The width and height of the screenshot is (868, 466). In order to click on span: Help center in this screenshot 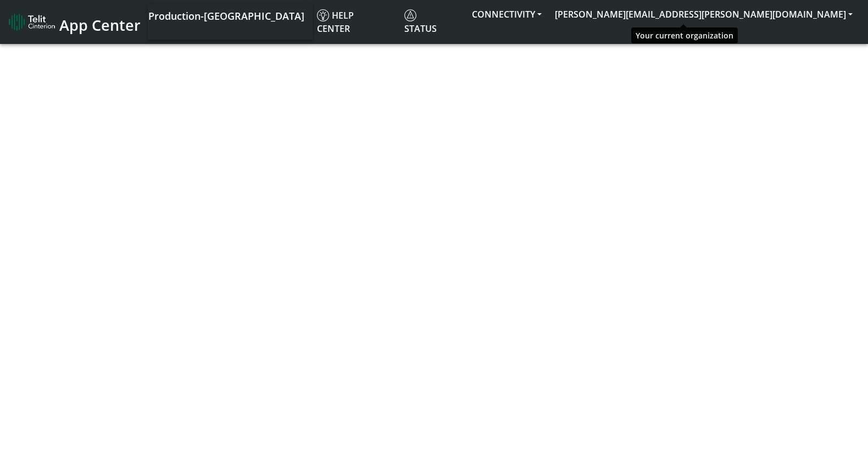, I will do `click(335, 22)`.